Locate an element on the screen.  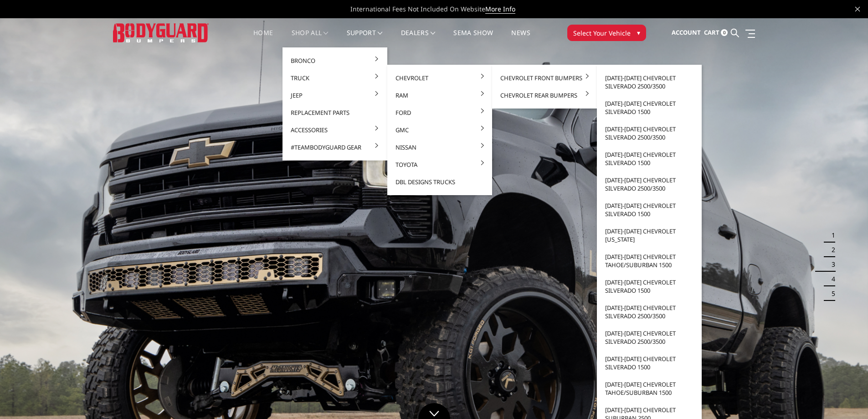
a: Dealers is located at coordinates (418, 38).